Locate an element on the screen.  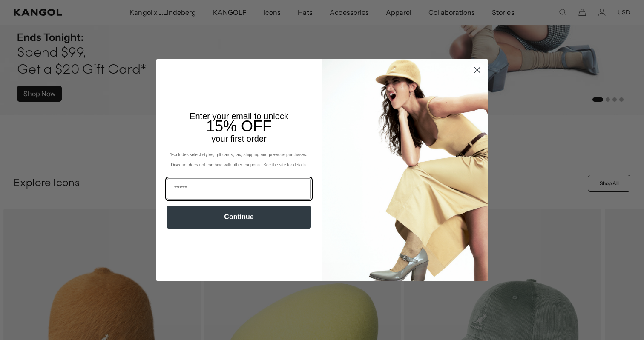
input: Email is located at coordinates (239, 189).